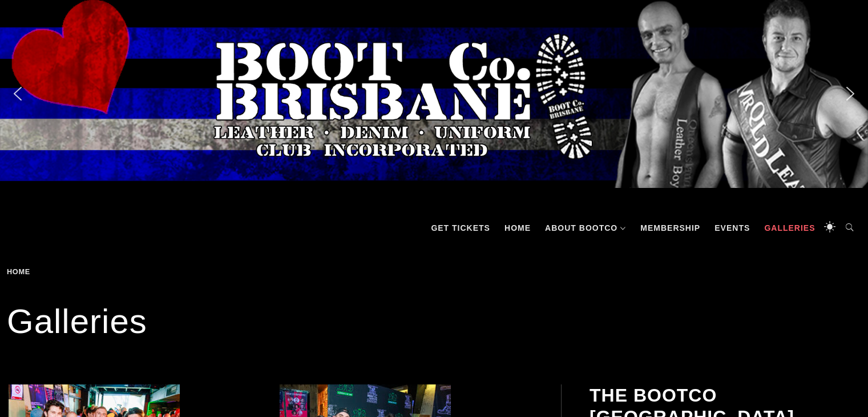 This screenshot has height=417, width=868. What do you see at coordinates (17, 94) in the screenshot?
I see `img: previous arrow` at bounding box center [17, 94].